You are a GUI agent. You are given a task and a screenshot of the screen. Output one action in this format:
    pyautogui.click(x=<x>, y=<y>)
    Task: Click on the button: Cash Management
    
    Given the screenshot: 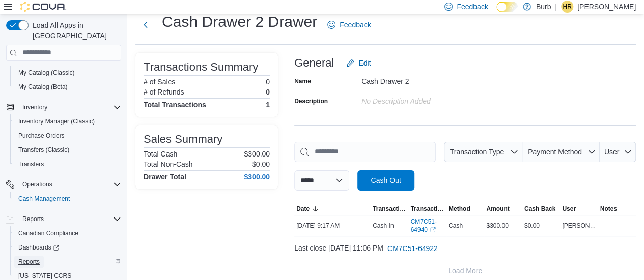 What is the action you would take?
    pyautogui.click(x=67, y=199)
    